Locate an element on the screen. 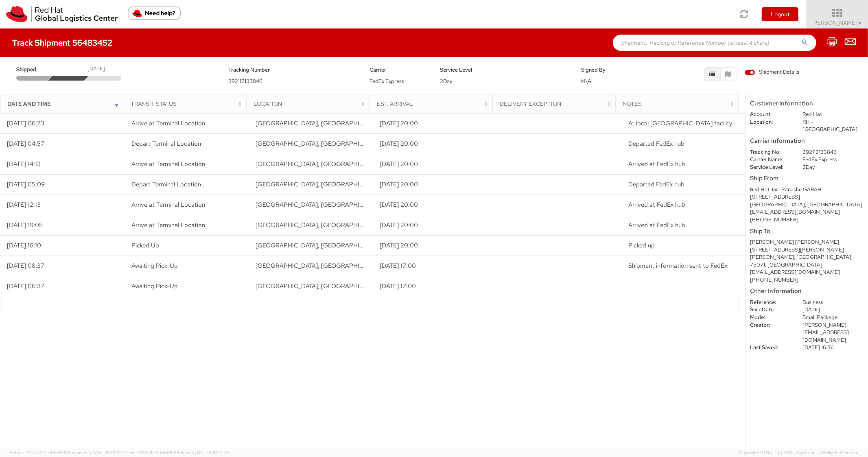 The height and width of the screenshot is (457, 868). span: Client: 2025.18.0-0e69584 is located at coordinates (176, 452).